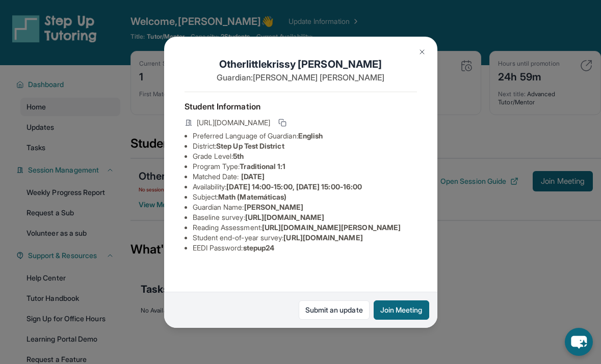 The width and height of the screenshot is (601, 364). What do you see at coordinates (305, 136) in the screenshot?
I see `li: Preferred Language of Guardian:` at bounding box center [305, 136].